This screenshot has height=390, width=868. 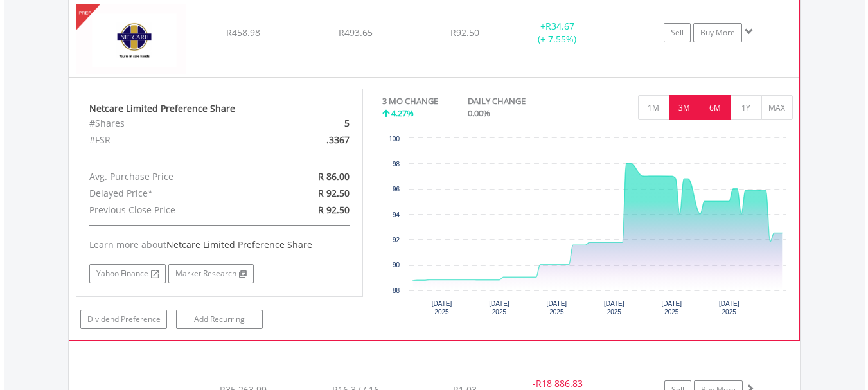 I want to click on span: R 86.00, so click(x=333, y=176).